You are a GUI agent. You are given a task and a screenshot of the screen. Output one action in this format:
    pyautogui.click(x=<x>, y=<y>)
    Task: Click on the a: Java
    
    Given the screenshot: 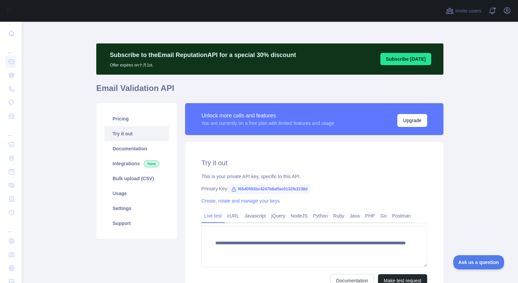 What is the action you would take?
    pyautogui.click(x=355, y=216)
    